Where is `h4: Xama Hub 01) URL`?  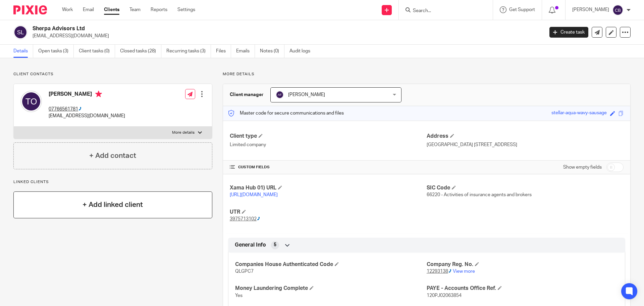
h4: Xama Hub 01) URL is located at coordinates (328, 187).